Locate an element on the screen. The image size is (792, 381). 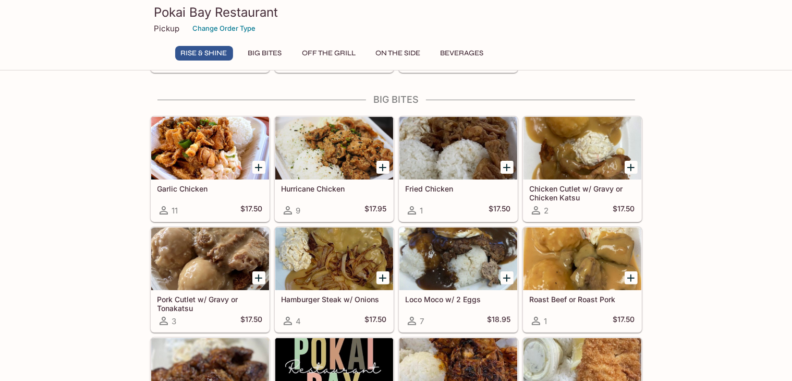
button: Add Loco Moco w/ 2 Eggs is located at coordinates (507, 277).